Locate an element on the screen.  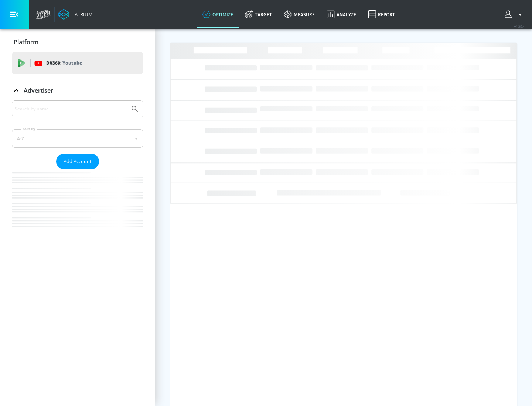
button: Add Account is located at coordinates (78, 161).